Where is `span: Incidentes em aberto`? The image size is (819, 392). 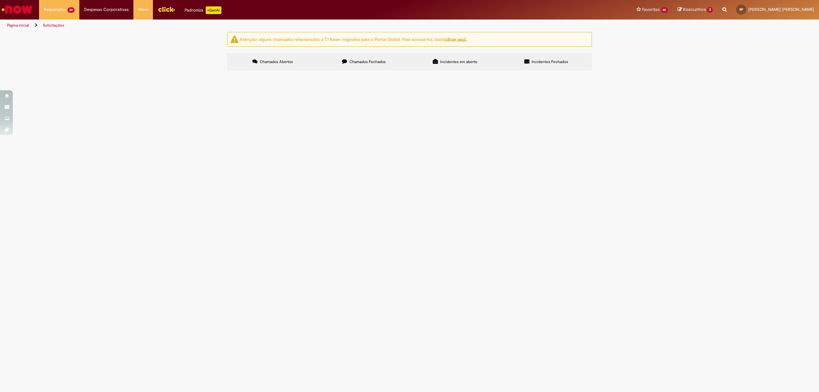
span: Incidentes em aberto is located at coordinates (459, 62).